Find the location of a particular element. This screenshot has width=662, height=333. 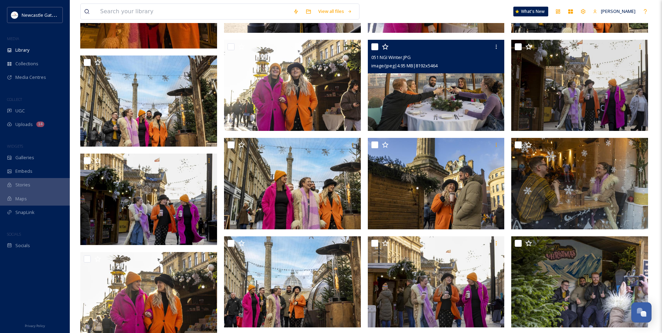

img: 027 NGI Winter.JPG is located at coordinates (436, 184).